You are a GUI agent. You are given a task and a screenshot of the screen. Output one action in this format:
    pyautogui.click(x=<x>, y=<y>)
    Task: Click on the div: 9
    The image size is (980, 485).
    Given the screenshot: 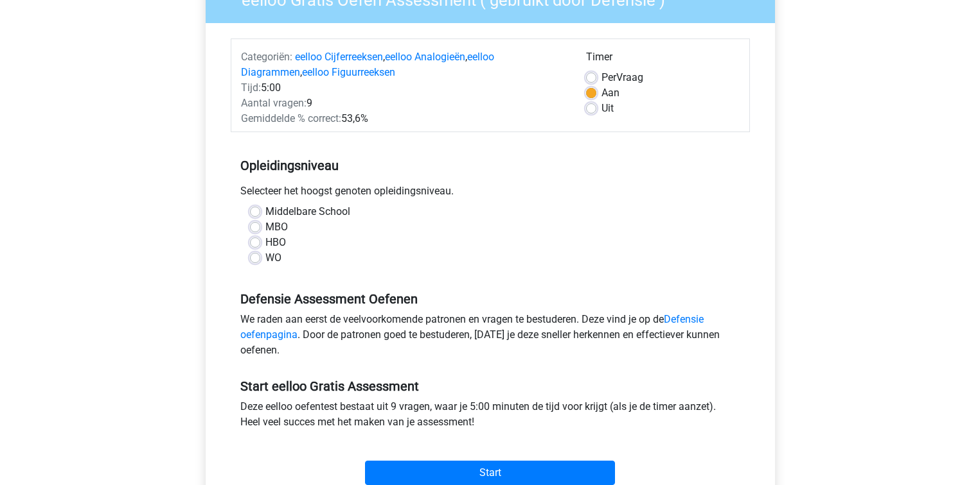 What is the action you would take?
    pyautogui.click(x=403, y=103)
    